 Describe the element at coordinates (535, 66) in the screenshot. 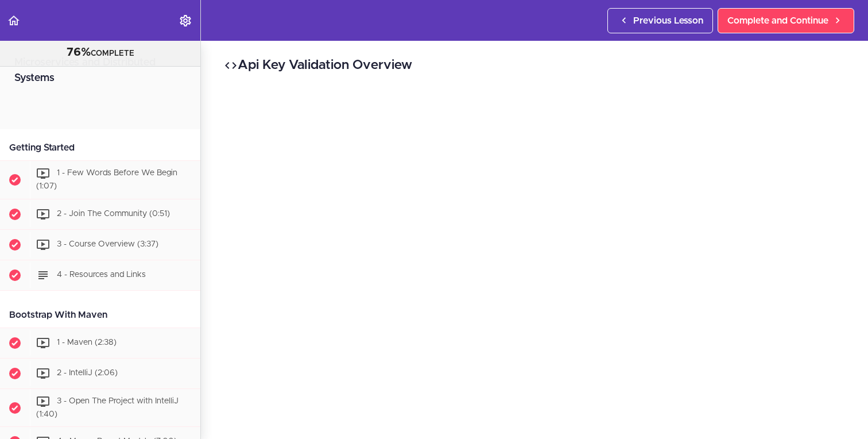

I see `h2: Api Key Validation Overview` at that location.